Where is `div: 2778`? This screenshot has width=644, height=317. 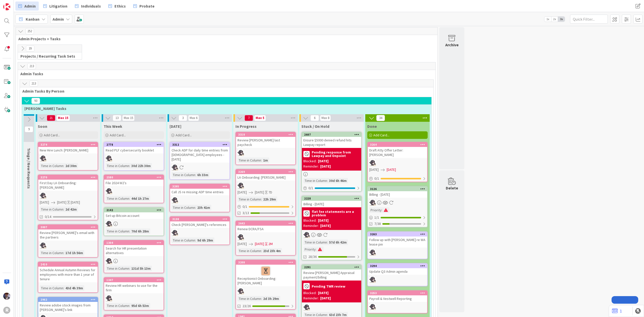 div: 2778 is located at coordinates (134, 145).